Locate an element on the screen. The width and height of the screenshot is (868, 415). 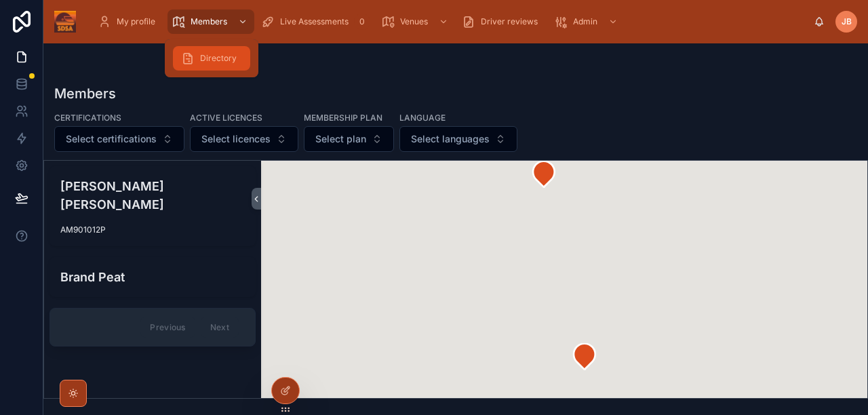
span: Admin is located at coordinates (586, 21).